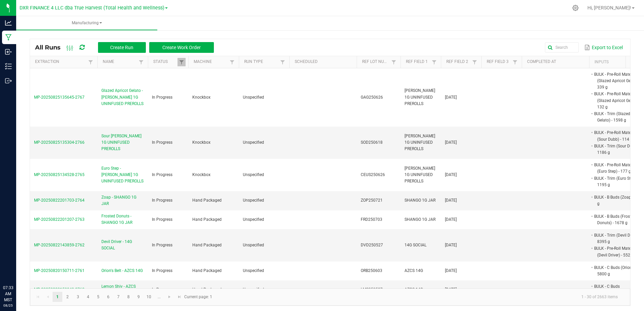  What do you see at coordinates (78, 297) in the screenshot?
I see `a: Page 3` at bounding box center [78, 297].